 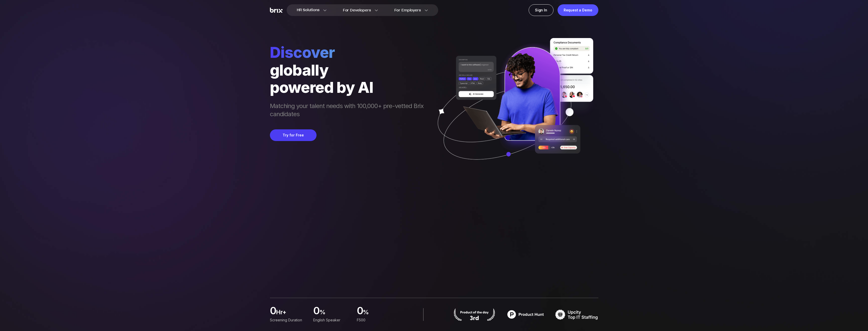 I want to click on div: Screening duration, so click(x=289, y=320).